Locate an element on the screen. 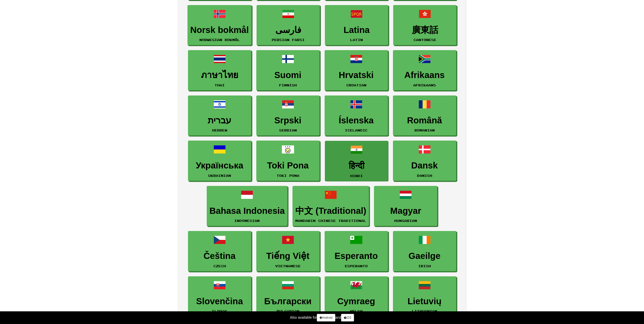 The width and height of the screenshot is (644, 324). a: MagyarHungarian is located at coordinates (406, 206).